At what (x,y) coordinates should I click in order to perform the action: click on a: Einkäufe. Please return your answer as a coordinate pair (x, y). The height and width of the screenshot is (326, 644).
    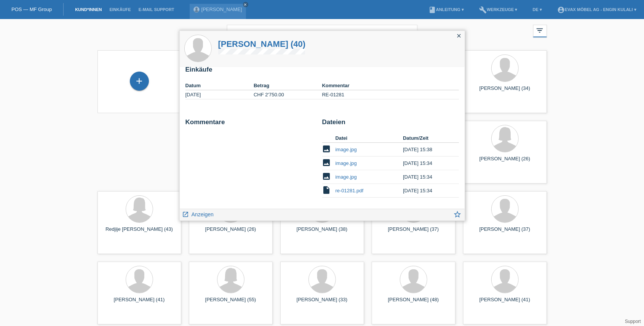
    Looking at the image, I should click on (120, 9).